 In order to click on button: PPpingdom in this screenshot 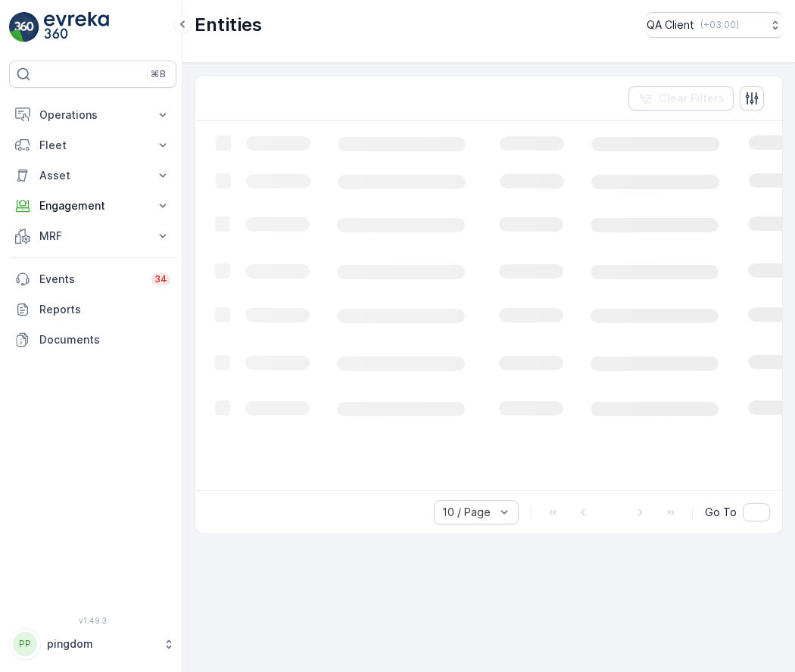, I will do `click(92, 644)`.